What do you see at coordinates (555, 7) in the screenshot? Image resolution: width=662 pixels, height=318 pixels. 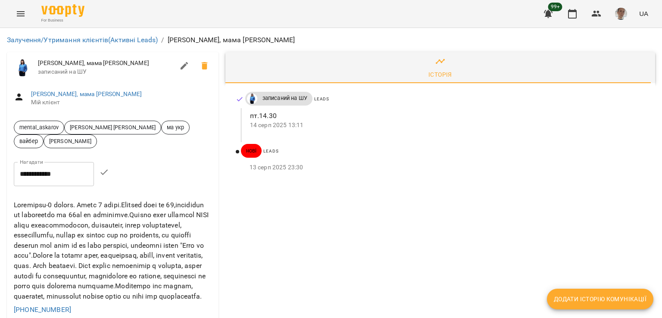 I see `span: 99+` at bounding box center [555, 7].